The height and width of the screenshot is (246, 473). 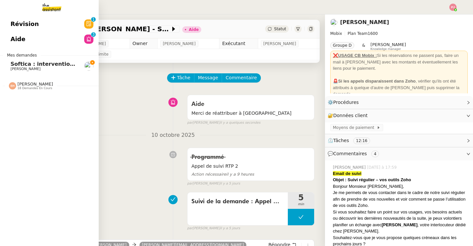 What do you see at coordinates (184, 78) in the screenshot?
I see `span: Tâche` at bounding box center [184, 78].